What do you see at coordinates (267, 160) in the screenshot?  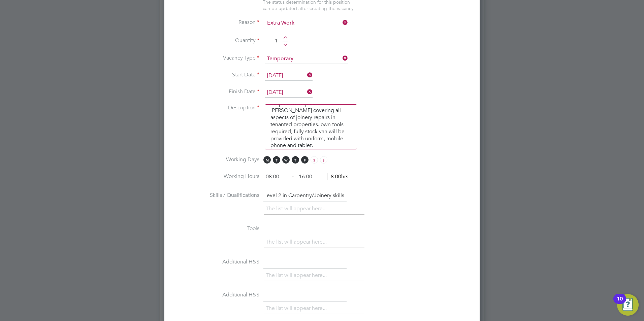 I see `span: M` at bounding box center [267, 160].